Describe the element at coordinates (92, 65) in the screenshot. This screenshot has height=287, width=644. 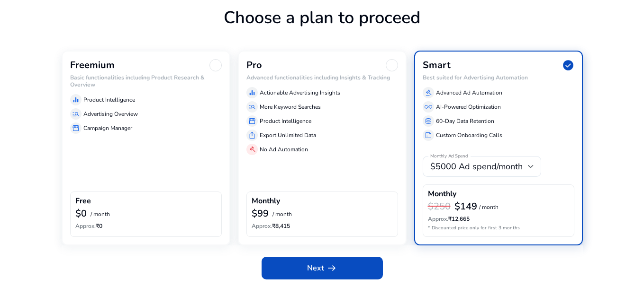
I see `h3: Freemium` at that location.